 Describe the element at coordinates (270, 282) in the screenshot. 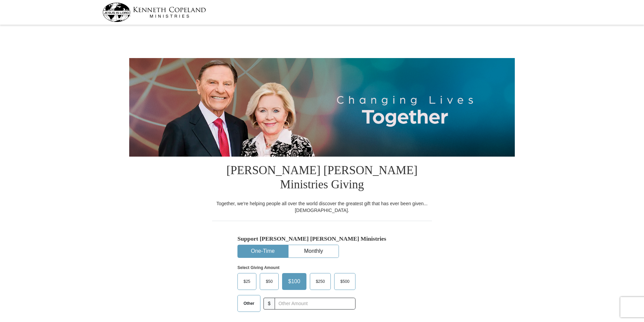

I see `span: $50` at that location.